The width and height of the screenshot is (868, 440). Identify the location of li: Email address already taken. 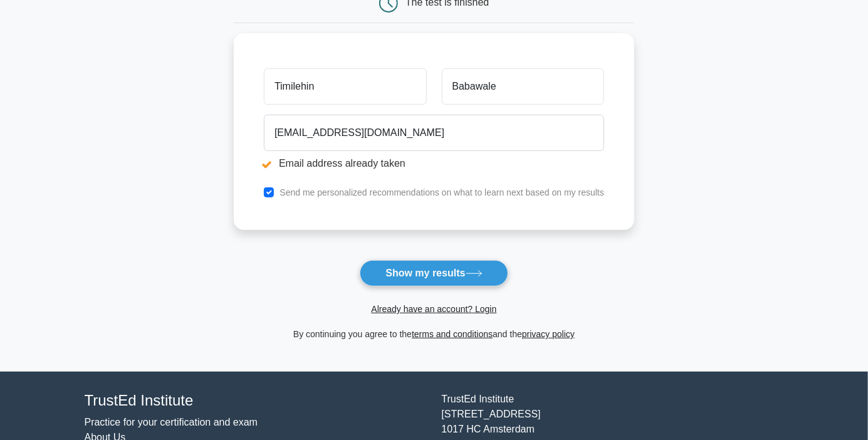
(434, 164).